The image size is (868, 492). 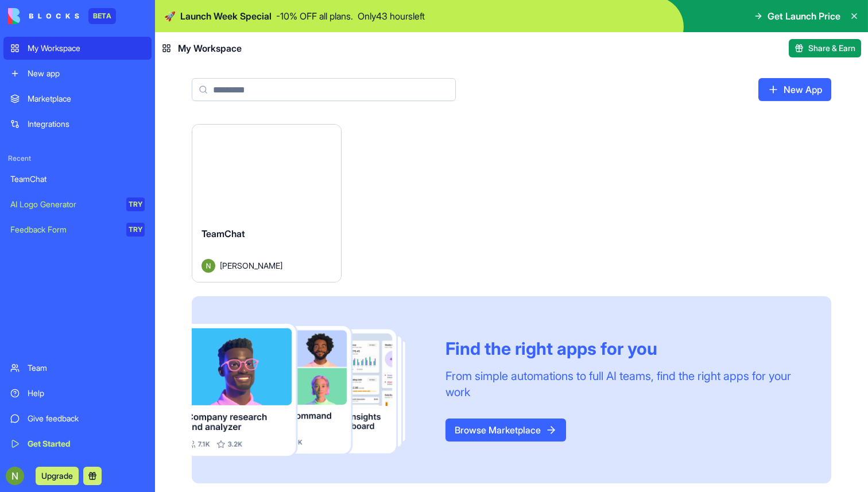 I want to click on div: Integrations, so click(x=86, y=124).